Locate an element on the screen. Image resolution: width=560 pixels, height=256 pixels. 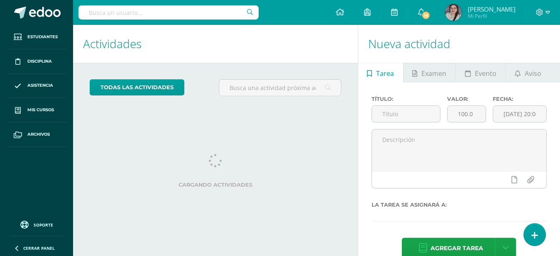
span: Examen is located at coordinates (434, 73).